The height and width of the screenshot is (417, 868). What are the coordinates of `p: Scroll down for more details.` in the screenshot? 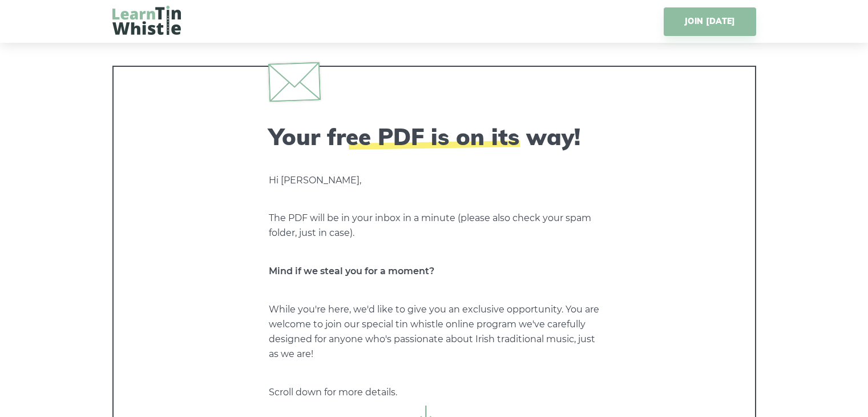 It's located at (434, 393).